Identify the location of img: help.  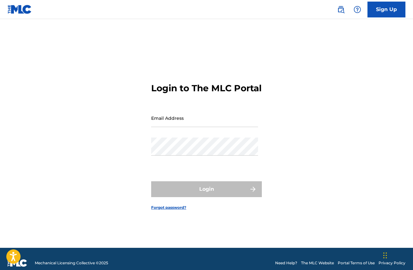
(358, 9).